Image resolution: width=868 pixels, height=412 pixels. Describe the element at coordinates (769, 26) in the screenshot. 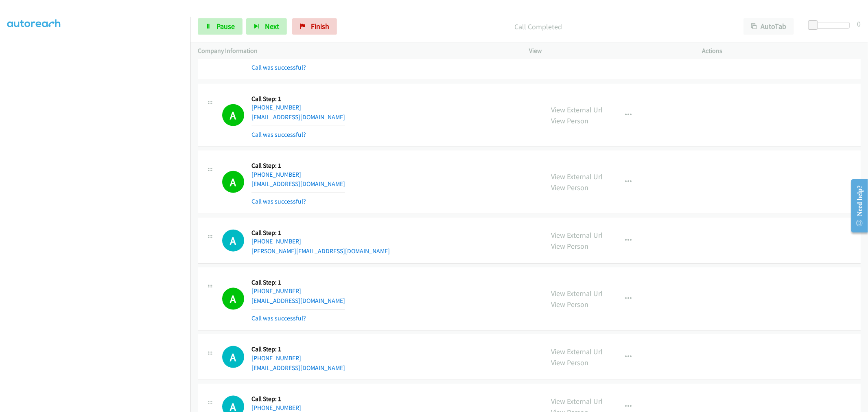

I see `button: AutoTab` at that location.